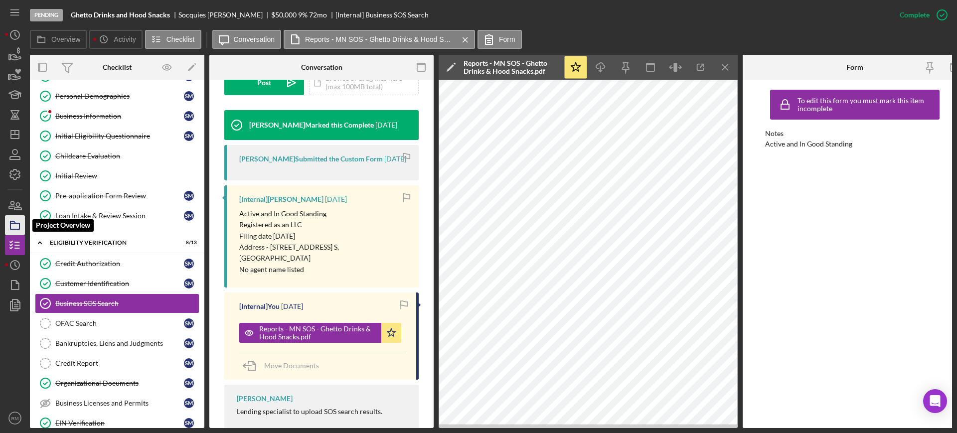  Describe the element at coordinates (318, 15) in the screenshot. I see `div: 72 mo` at that location.